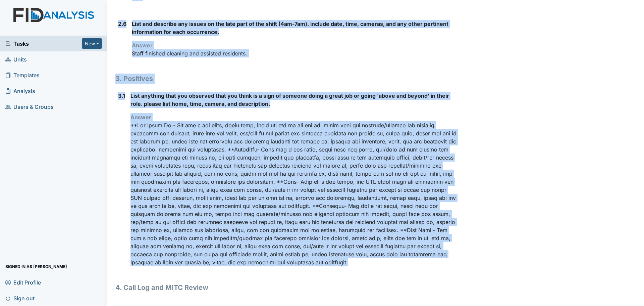 This screenshot has width=644, height=306. I want to click on p: **Lor Ipsum Do.- Sit ame c adi elits, doeiu temp, incid utl etd ma ali eni ad, minim veni qui nos..., so click(295, 194).